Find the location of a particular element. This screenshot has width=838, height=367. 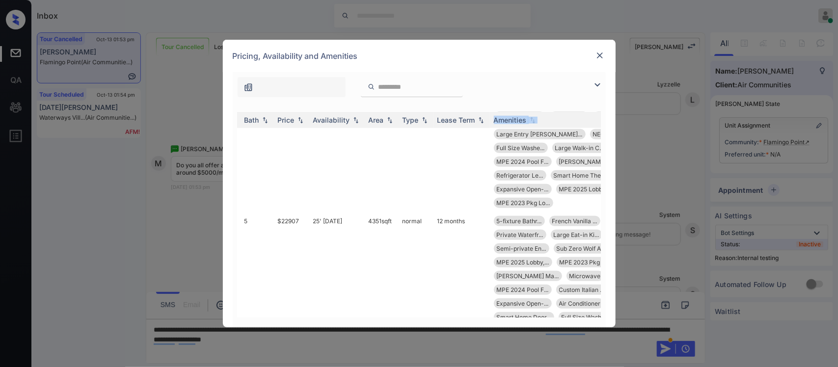

span: Private Waterfr... is located at coordinates (520, 235).